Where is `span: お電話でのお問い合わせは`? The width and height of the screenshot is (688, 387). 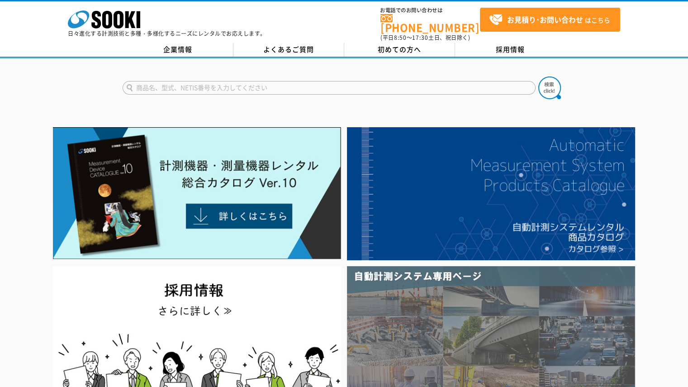 span: お電話でのお問い合わせは is located at coordinates (430, 10).